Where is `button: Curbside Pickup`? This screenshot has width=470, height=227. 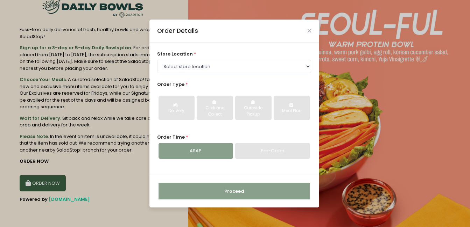
button: Curbside Pickup is located at coordinates (253, 108).